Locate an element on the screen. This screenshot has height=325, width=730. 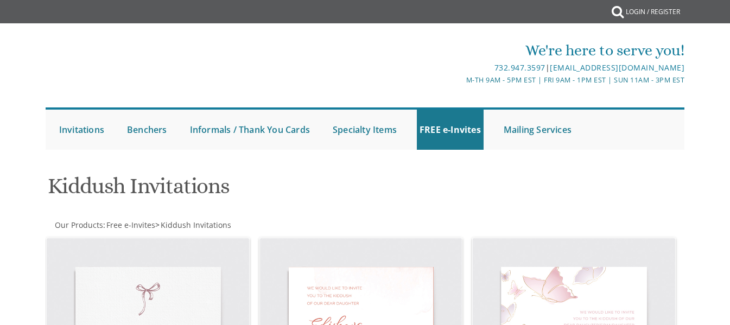
a: FREE e-Invites is located at coordinates (450, 130).